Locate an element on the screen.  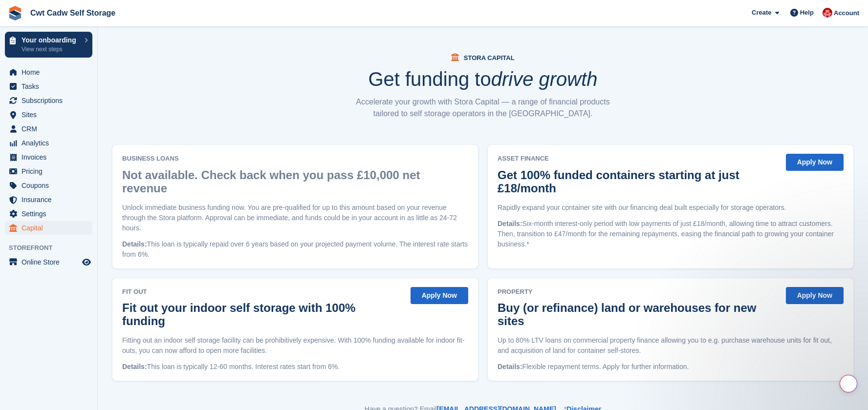
p: Fitting out an indoor self storage facility can be prohibitively expensive. With 100% funding ava... is located at coordinates (295, 346).